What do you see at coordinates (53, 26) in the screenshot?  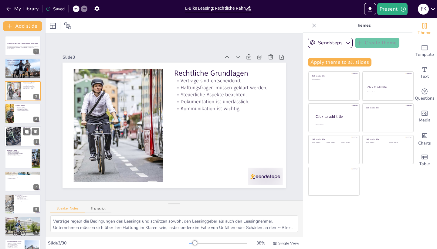 I see `div: Layout` at bounding box center [53, 26].